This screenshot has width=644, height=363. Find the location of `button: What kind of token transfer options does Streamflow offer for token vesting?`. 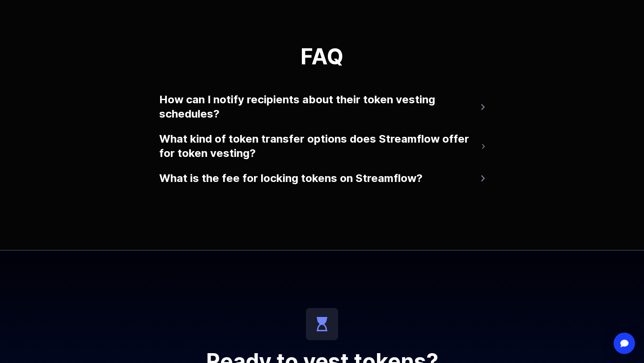

button: What kind of token transfer options does Streamflow offer for token vesting? is located at coordinates (322, 147).